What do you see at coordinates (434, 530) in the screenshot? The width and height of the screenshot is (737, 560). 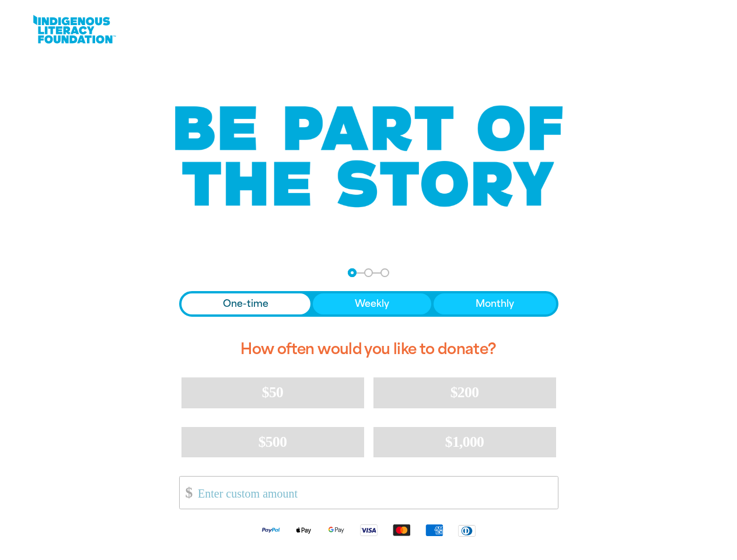 I see `img: American Express logo` at bounding box center [434, 530].